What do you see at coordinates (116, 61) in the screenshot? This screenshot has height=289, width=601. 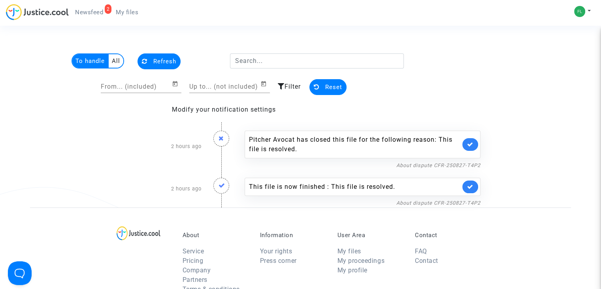 I see `multi-toggle-item: All` at bounding box center [116, 61].